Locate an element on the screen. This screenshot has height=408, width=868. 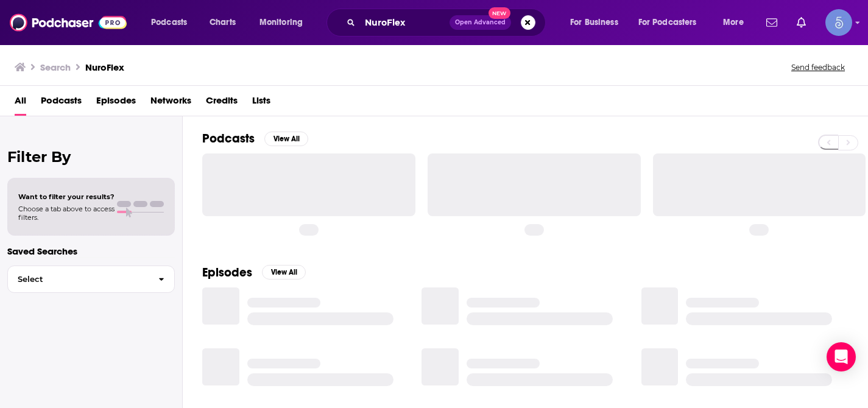
span: Lists is located at coordinates (262, 103).